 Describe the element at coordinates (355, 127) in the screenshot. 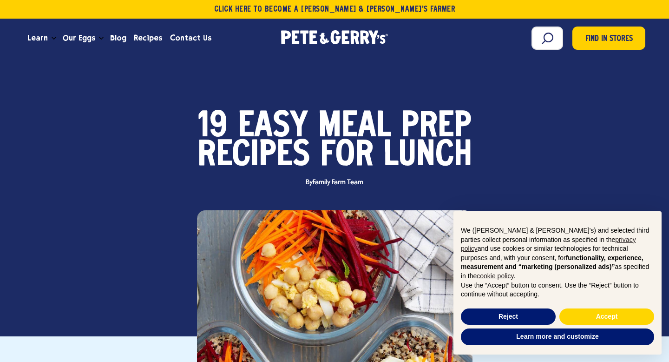

I see `span: Meal` at that location.